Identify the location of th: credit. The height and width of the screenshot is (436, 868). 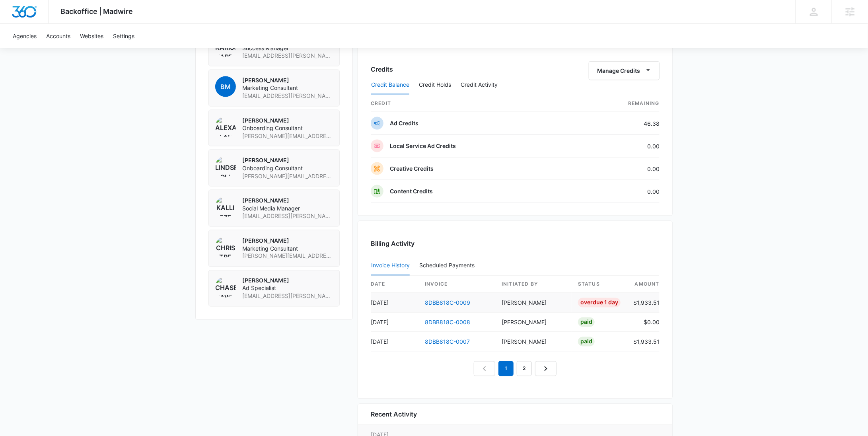
(473, 103).